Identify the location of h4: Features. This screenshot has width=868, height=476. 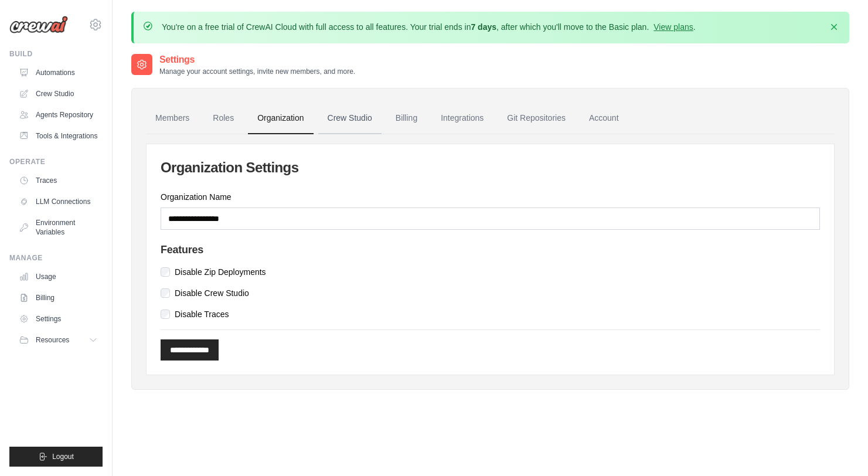
(490, 250).